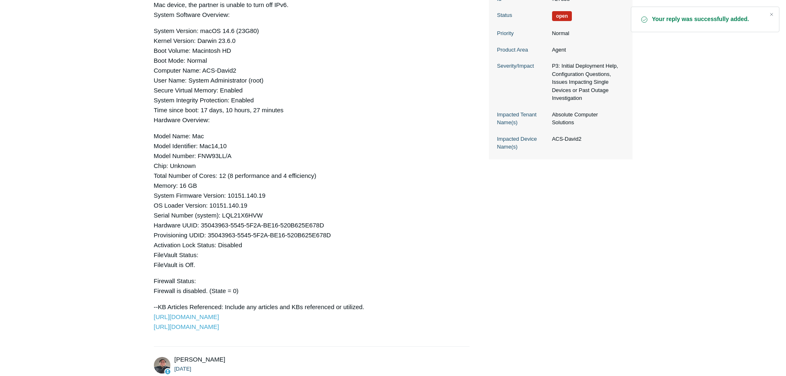 The width and height of the screenshot is (786, 376). What do you see at coordinates (523, 118) in the screenshot?
I see `dt: Impacted Tenant Name(s)` at bounding box center [523, 118].